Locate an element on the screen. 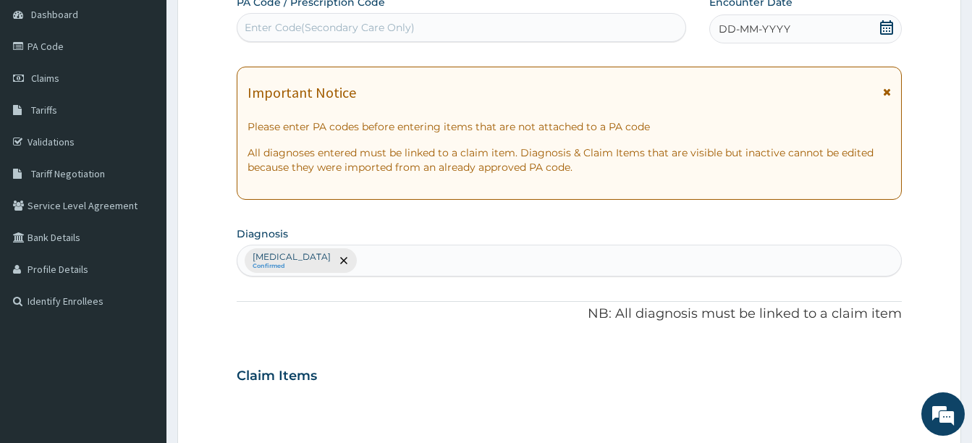 The height and width of the screenshot is (443, 972). p: All diagnoses entered must be linked to a claim item. Diagnosis & Claim Items that are visible bu... is located at coordinates (569, 160).